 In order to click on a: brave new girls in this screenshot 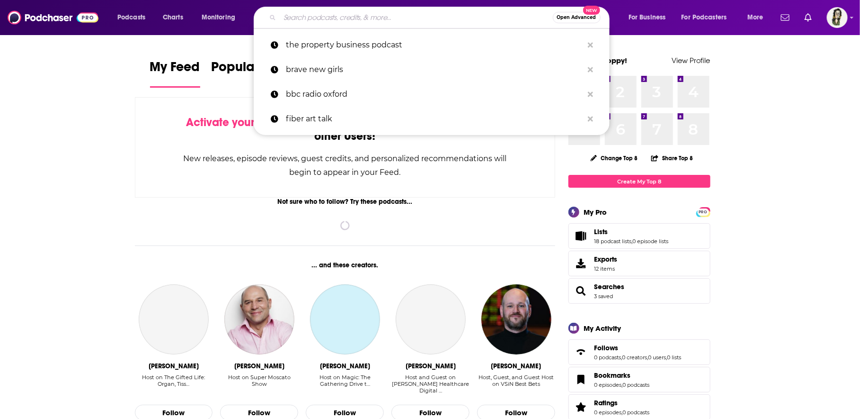, I will do `click(432, 70)`.